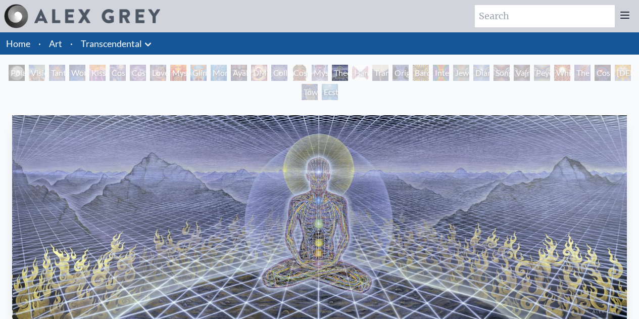 The width and height of the screenshot is (639, 319). What do you see at coordinates (259, 73) in the screenshot?
I see `div: DMT - The Spirit Molecule` at bounding box center [259, 73].